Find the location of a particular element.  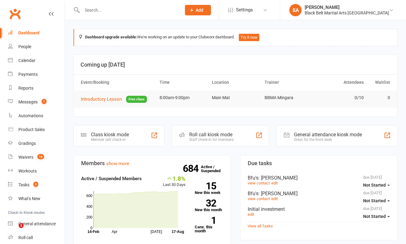

div: 1.8% is located at coordinates (174, 178).